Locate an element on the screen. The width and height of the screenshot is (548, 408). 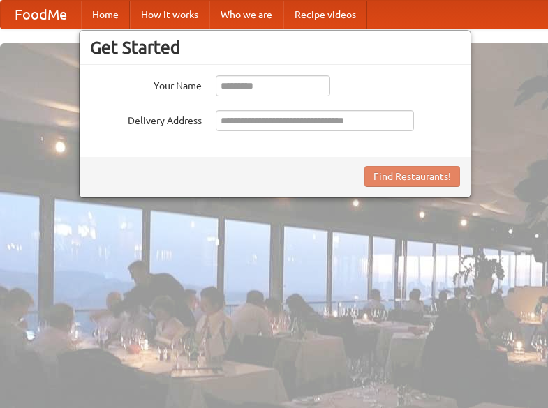
button: Find Restaurants! is located at coordinates (412, 177).